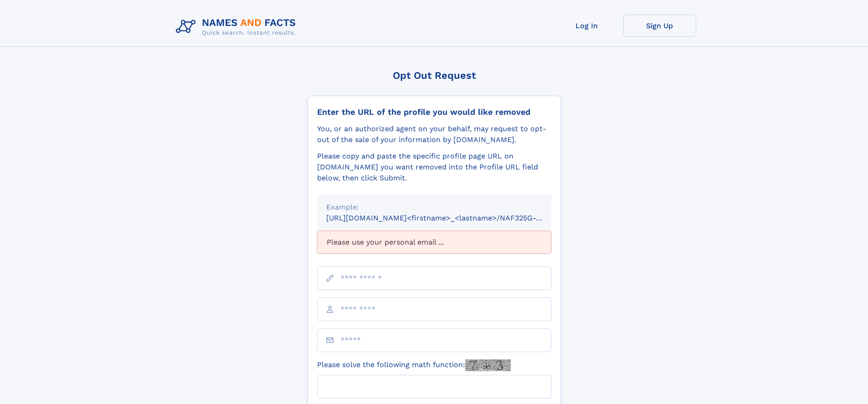 The width and height of the screenshot is (868, 404). I want to click on div: Opt Out Request, so click(434, 75).